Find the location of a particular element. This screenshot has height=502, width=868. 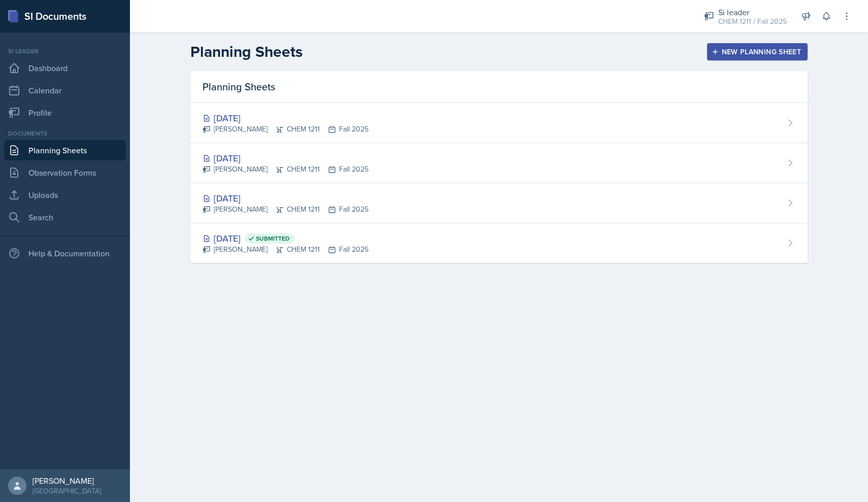

a: Calendar is located at coordinates (65, 90).